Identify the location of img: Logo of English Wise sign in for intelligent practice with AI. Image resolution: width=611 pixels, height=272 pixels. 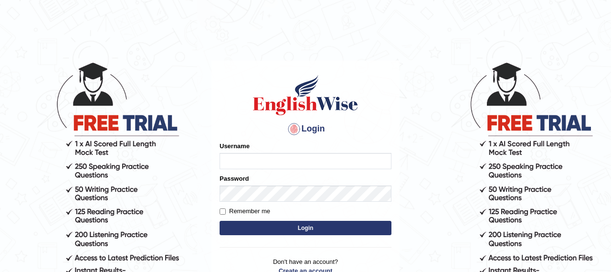
(306, 95).